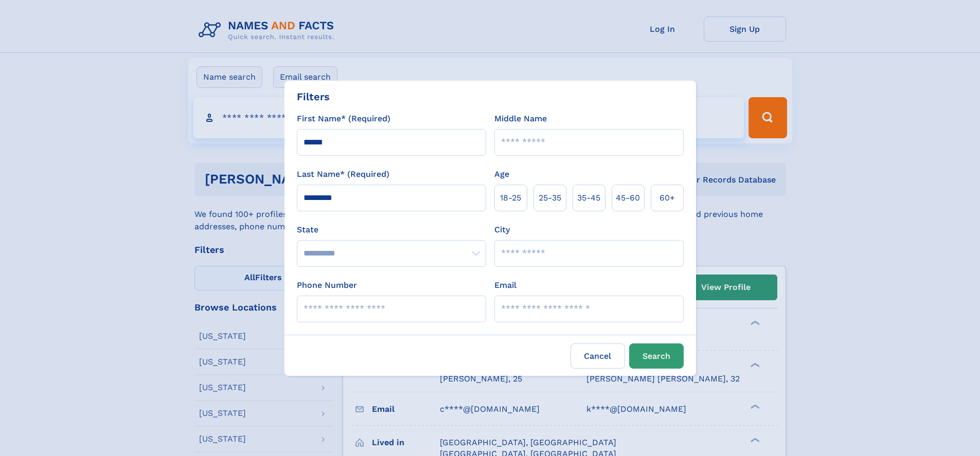 This screenshot has width=980, height=456. What do you see at coordinates (313, 96) in the screenshot?
I see `div: Filters` at bounding box center [313, 96].